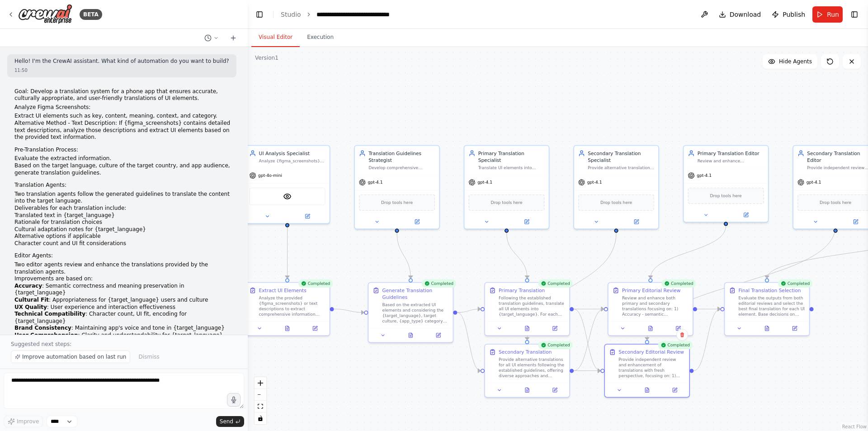 Image resolution: width=868 pixels, height=431 pixels. I want to click on div: Translation Guidelines StrategistDevelop comprehensive translation guidelines for {target_languag..., so click(396, 187).